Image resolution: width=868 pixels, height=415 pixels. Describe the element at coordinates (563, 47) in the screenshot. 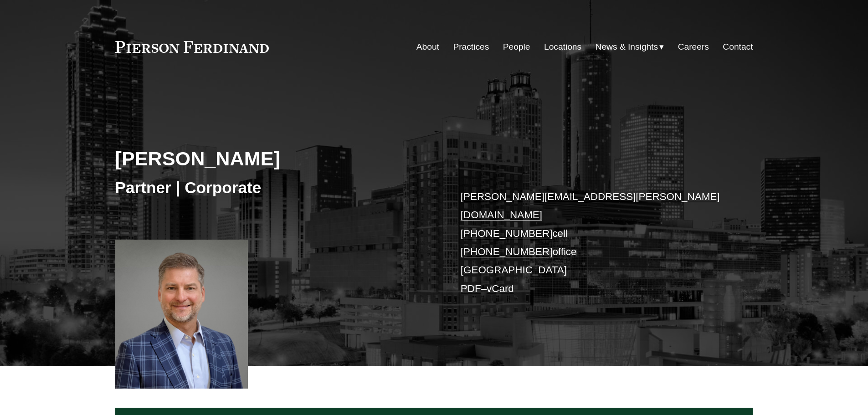

I see `a: Locations` at that location.